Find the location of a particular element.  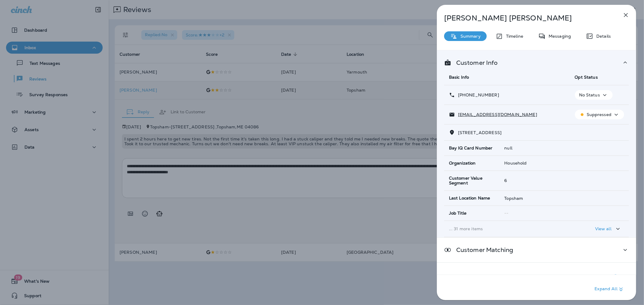

button: No Status is located at coordinates (594, 95).